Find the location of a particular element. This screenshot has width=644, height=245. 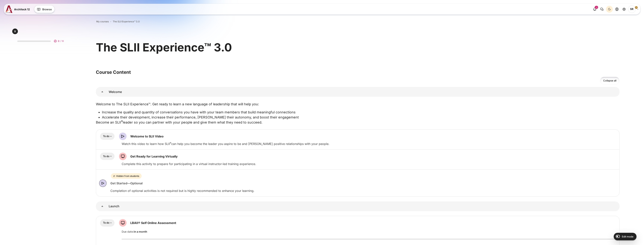

span: Browse is located at coordinates (47, 9).